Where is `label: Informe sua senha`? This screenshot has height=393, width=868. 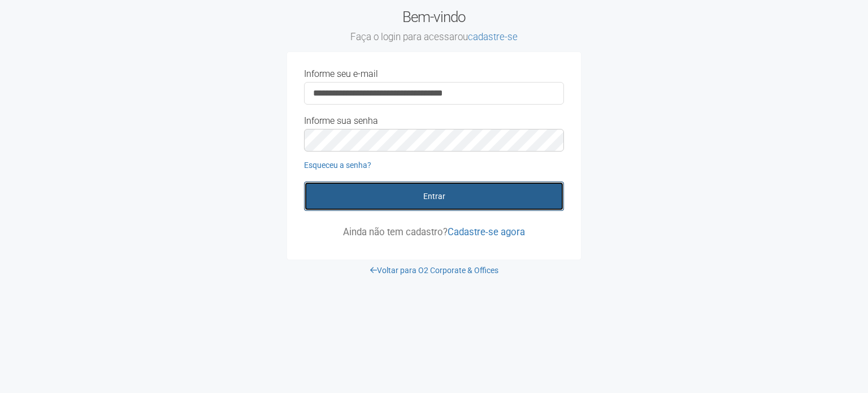
label: Informe sua senha is located at coordinates (341, 121).